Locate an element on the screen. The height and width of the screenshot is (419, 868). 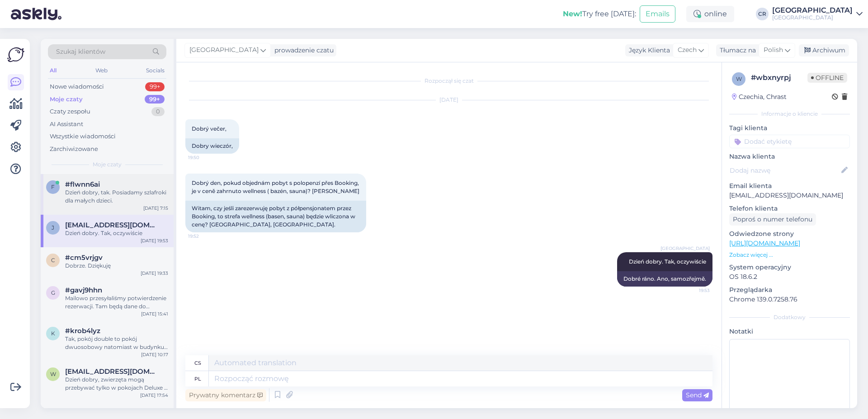
p: Tagi klienta is located at coordinates (790, 128).